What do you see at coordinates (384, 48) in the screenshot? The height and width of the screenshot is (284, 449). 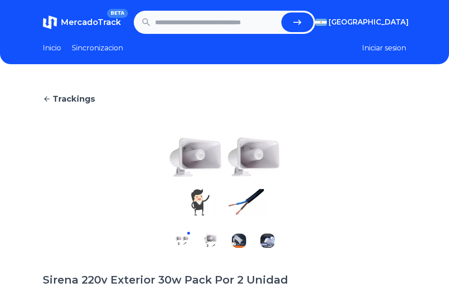 I see `button: Iniciar sesion` at bounding box center [384, 48].